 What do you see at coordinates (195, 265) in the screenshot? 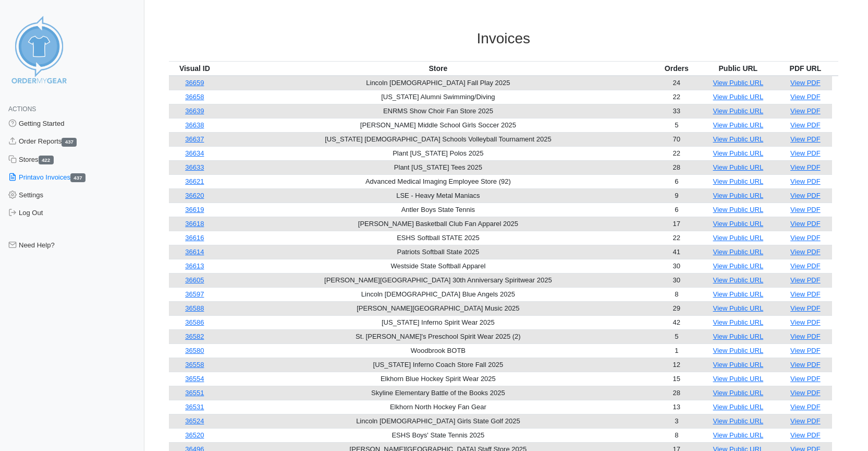
I see `a: 36613` at bounding box center [195, 265].